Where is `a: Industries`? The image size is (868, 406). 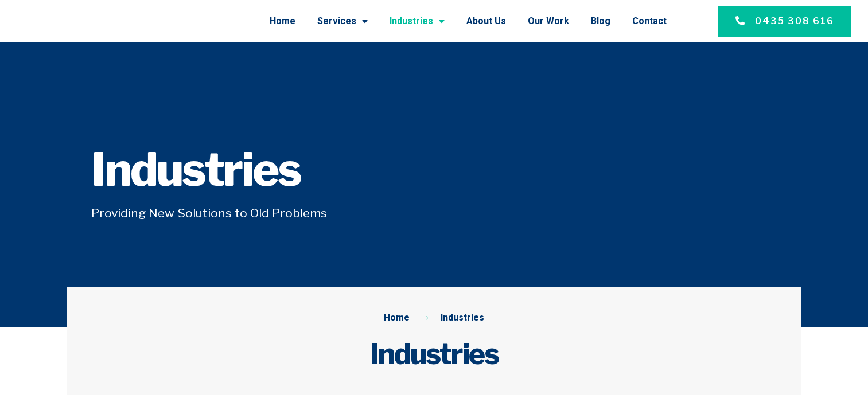 a: Industries is located at coordinates (417, 21).